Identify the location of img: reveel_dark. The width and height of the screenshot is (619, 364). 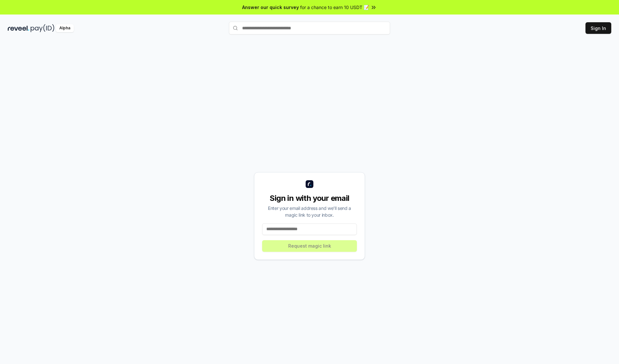
(18, 28).